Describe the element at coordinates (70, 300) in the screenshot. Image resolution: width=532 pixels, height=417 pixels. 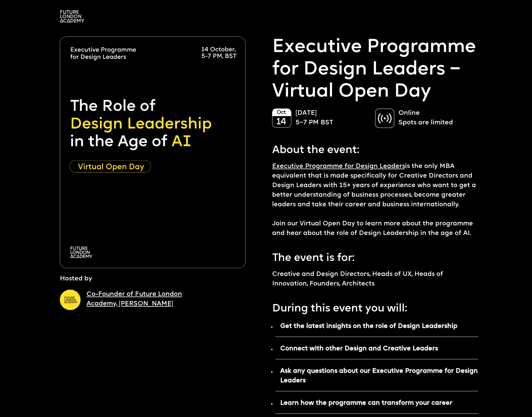
I see `img: A yellow circle with Future London Academy logo` at that location.